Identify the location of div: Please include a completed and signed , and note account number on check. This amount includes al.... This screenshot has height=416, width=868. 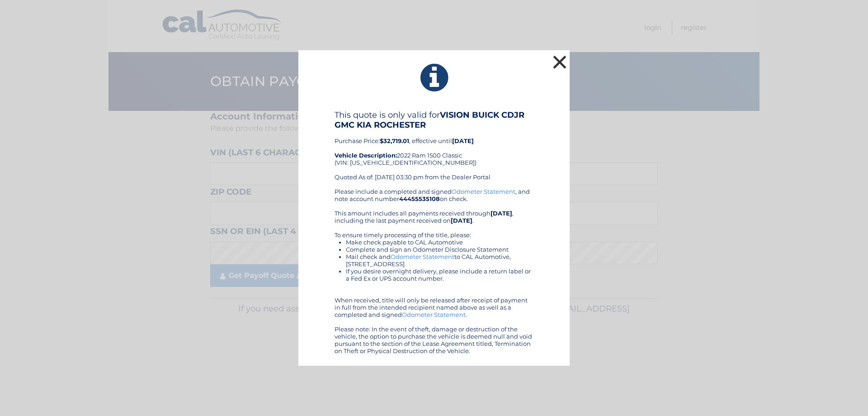
(434, 271).